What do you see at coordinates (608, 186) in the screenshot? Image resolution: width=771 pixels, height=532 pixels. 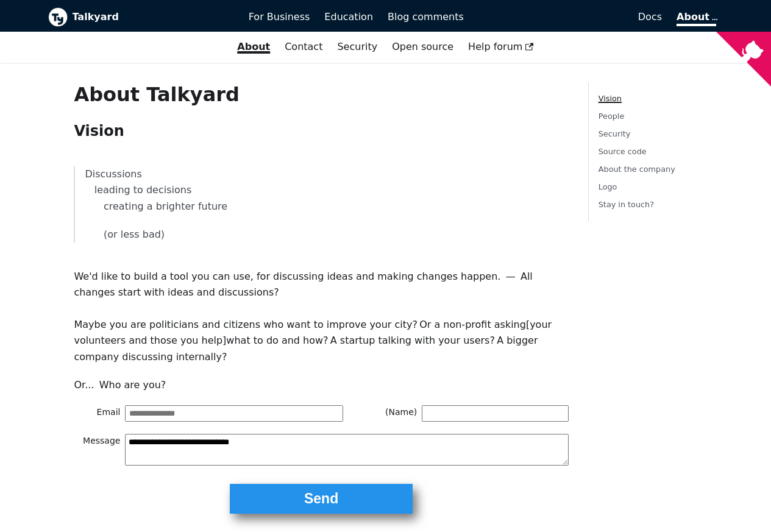 I see `a: Logo` at bounding box center [608, 186].